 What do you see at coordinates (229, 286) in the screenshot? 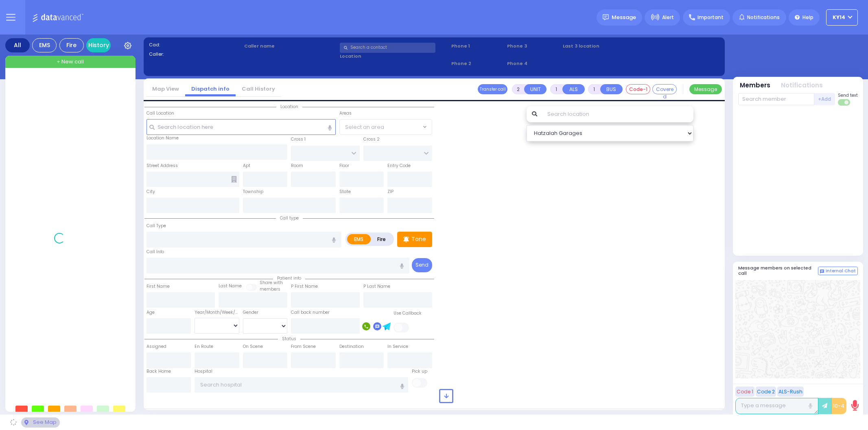
I see `label: Last Name` at bounding box center [229, 286].